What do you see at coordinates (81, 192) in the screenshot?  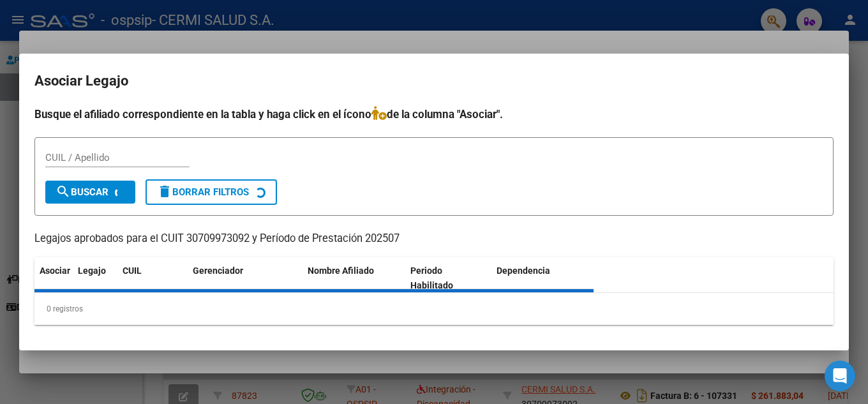 I see `span: Buscar` at bounding box center [81, 192].